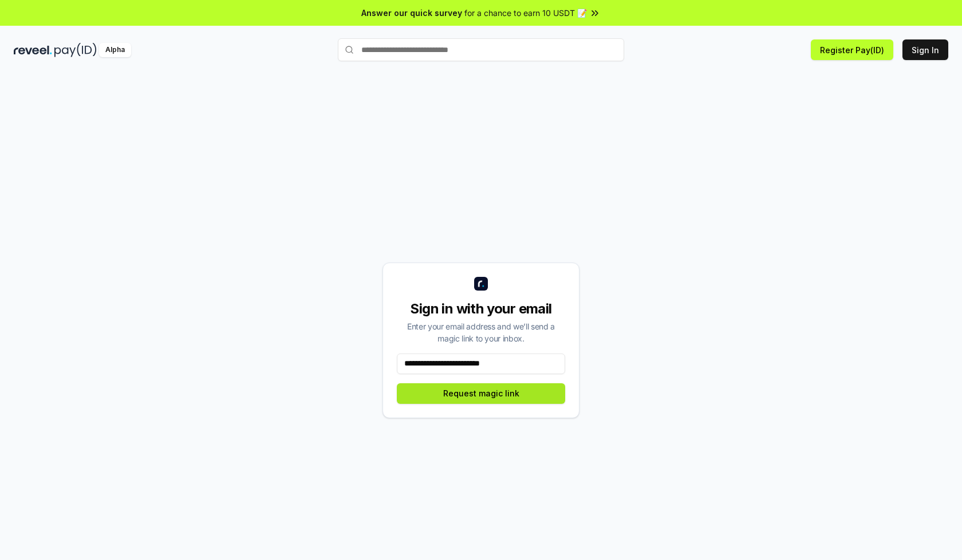 Image resolution: width=962 pixels, height=560 pixels. I want to click on img: pay_id, so click(76, 50).